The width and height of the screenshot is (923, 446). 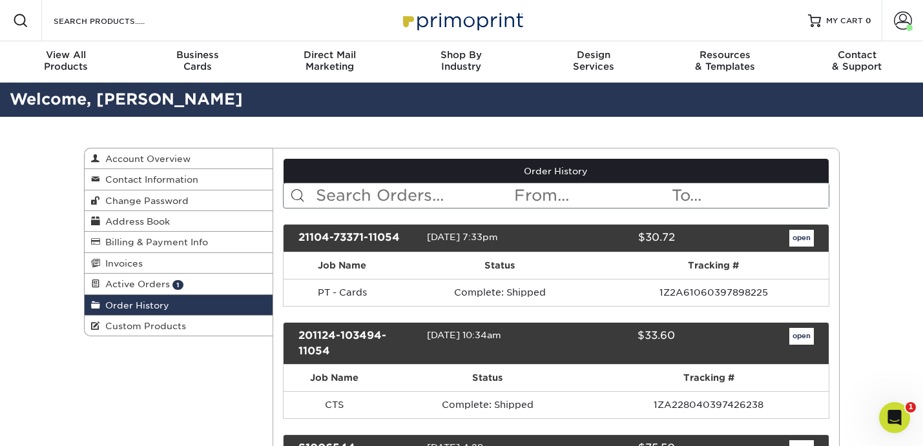 What do you see at coordinates (179, 159) in the screenshot?
I see `a: Account Overview` at bounding box center [179, 159].